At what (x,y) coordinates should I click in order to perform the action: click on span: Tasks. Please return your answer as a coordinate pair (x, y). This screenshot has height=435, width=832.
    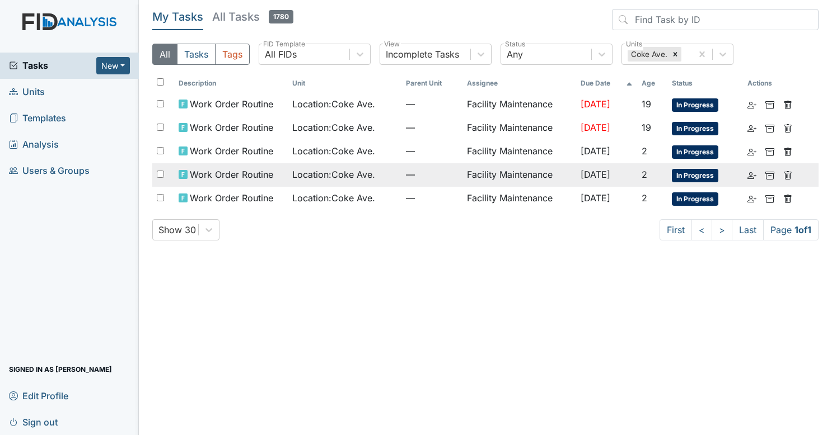
    Looking at the image, I should click on (53, 65).